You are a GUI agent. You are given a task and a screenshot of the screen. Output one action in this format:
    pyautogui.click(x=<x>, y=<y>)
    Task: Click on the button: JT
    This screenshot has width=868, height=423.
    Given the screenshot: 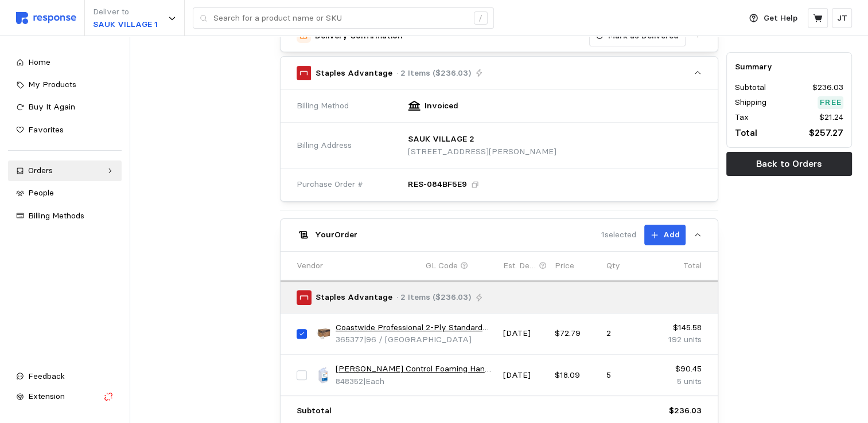 What is the action you would take?
    pyautogui.click(x=842, y=18)
    